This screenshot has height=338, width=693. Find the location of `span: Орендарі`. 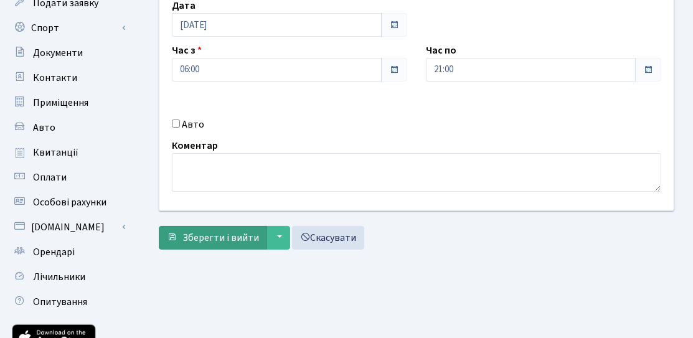

span: Орендарі is located at coordinates (54, 252).